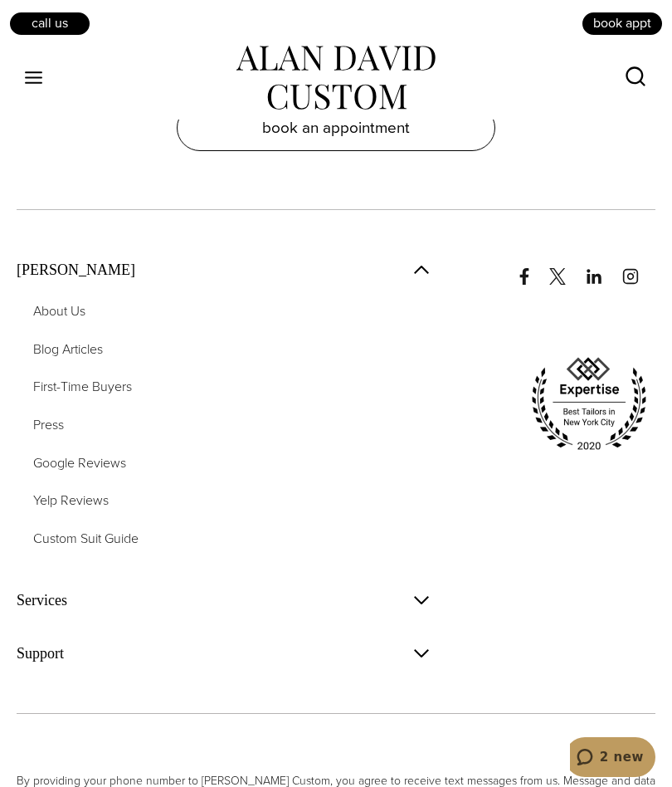  I want to click on span: First-Time Buyers, so click(82, 386).